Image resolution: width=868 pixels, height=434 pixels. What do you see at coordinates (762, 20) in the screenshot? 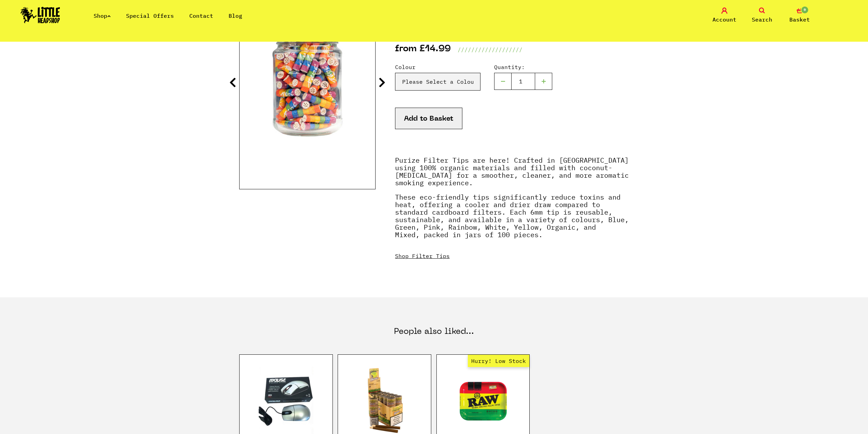
I see `span: Search` at bounding box center [762, 20].